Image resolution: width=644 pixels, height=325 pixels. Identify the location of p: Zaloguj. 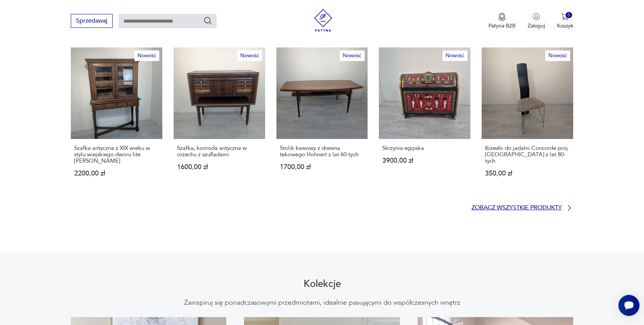
(536, 26).